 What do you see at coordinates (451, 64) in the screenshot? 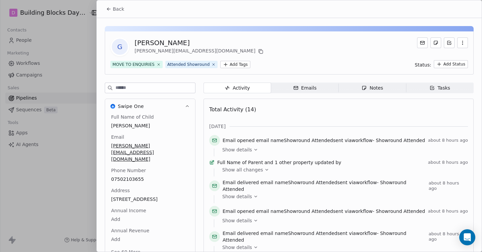
I see `button: Add Status` at bounding box center [451, 64].